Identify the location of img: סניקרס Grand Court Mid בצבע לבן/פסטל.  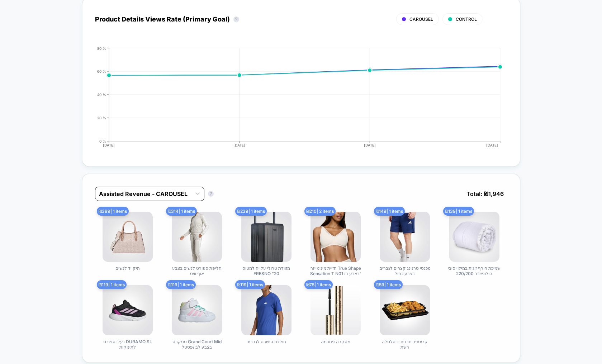
(197, 310).